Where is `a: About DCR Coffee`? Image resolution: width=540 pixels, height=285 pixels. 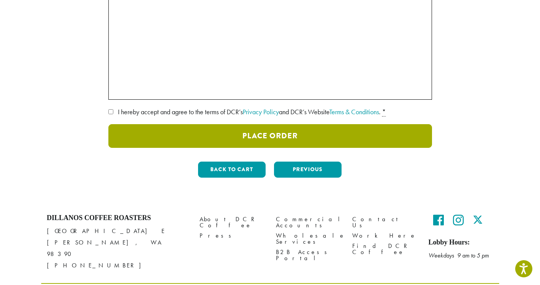 a: About DCR Coffee is located at coordinates (232, 222).